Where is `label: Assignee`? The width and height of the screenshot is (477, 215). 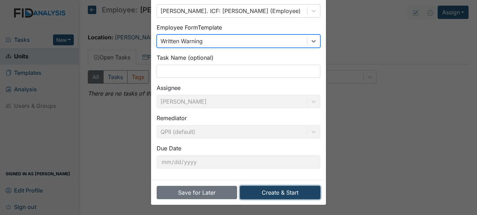
label: Assignee is located at coordinates (169, 88).